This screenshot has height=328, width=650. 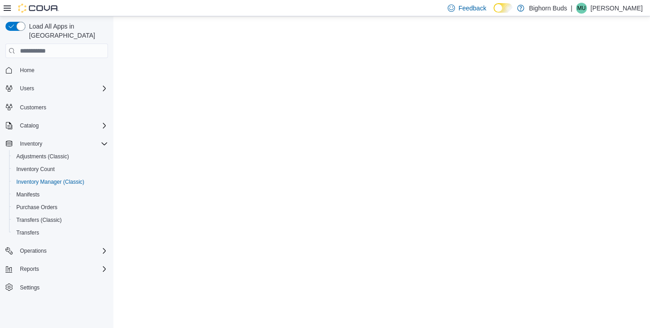 What do you see at coordinates (35, 169) in the screenshot?
I see `a: Inventory Count` at bounding box center [35, 169].